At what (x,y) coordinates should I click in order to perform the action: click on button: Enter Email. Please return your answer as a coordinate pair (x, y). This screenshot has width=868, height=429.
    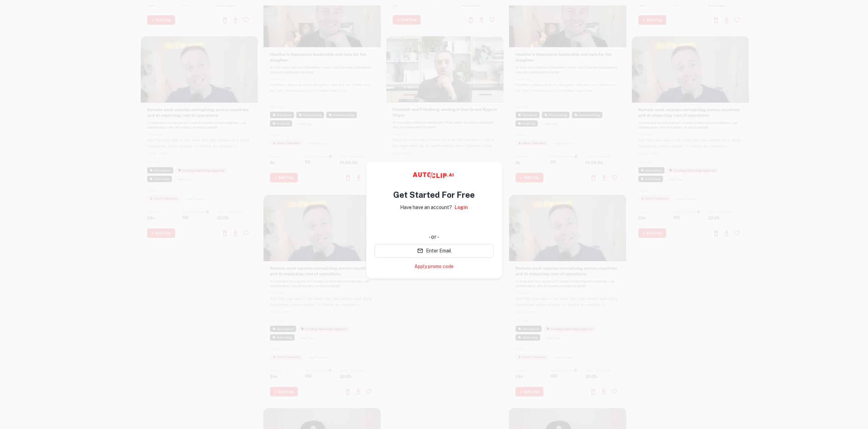
    Looking at the image, I should click on (434, 251).